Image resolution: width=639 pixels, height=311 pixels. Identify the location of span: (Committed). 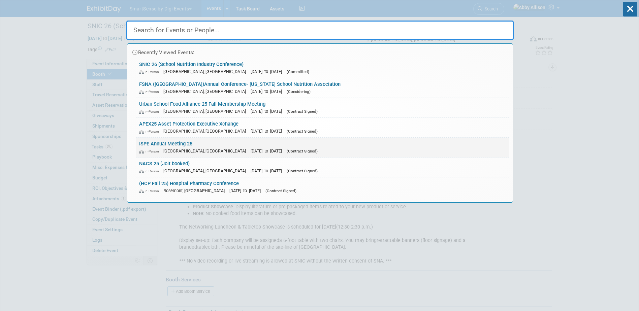
(298, 72).